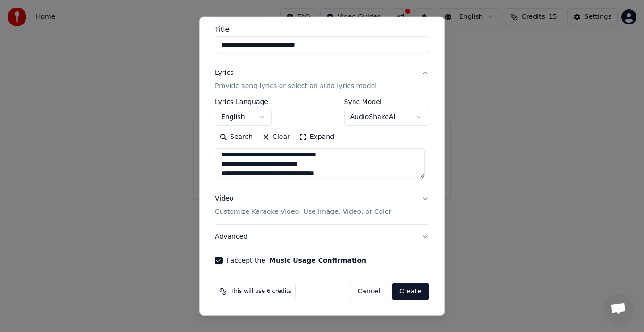 The image size is (644, 332). I want to click on button: Expand, so click(317, 137).